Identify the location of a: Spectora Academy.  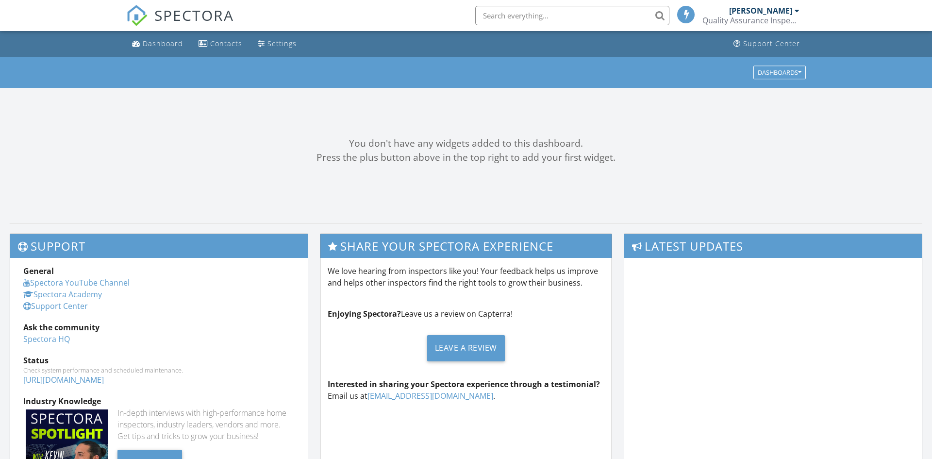
(63, 294).